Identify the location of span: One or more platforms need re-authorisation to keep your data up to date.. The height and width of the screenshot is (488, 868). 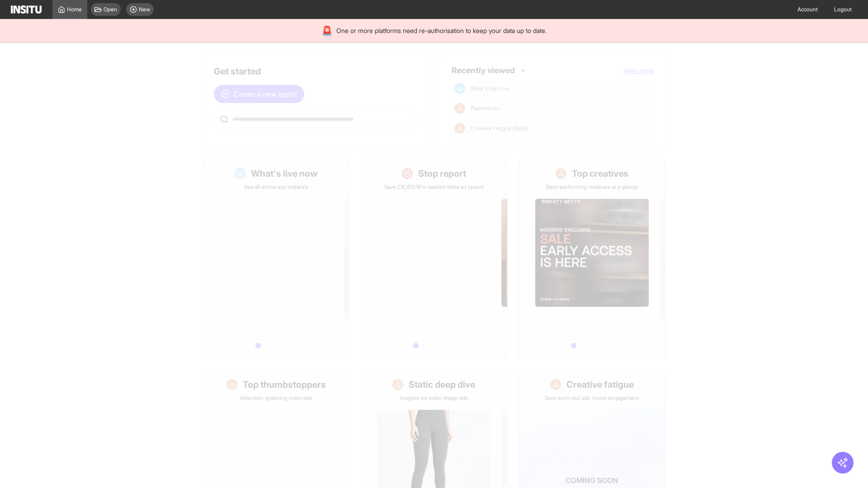
(441, 31).